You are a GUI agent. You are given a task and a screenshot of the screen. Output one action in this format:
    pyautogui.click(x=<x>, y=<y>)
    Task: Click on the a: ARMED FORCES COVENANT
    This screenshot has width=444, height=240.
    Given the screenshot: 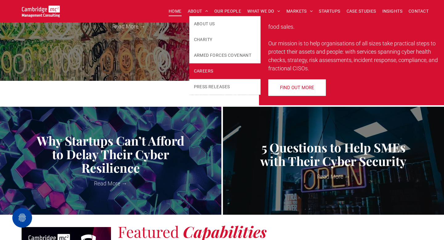 What is the action you would take?
    pyautogui.click(x=225, y=55)
    